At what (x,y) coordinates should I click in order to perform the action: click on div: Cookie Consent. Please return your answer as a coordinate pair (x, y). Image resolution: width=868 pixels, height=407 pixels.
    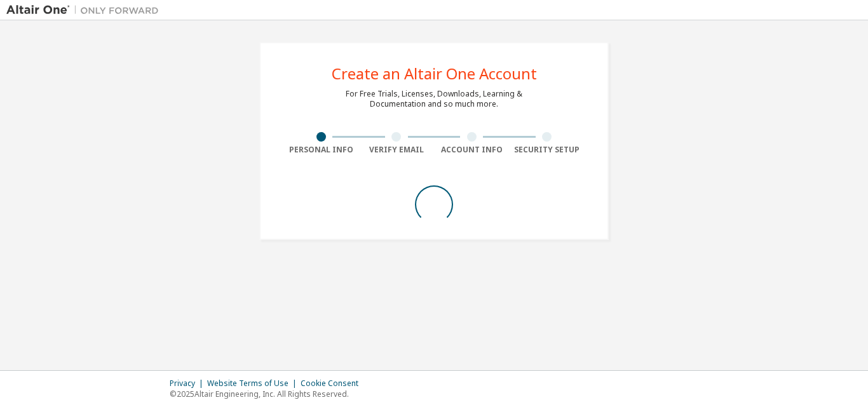
    Looking at the image, I should click on (333, 384).